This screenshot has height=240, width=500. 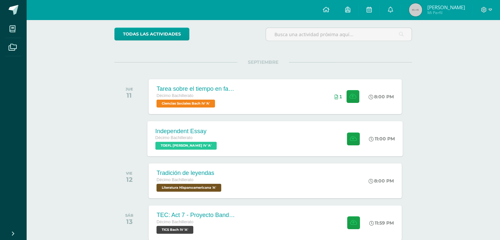 What do you see at coordinates (338, 97) in the screenshot?
I see `div: Archivos entregados` at bounding box center [338, 97].